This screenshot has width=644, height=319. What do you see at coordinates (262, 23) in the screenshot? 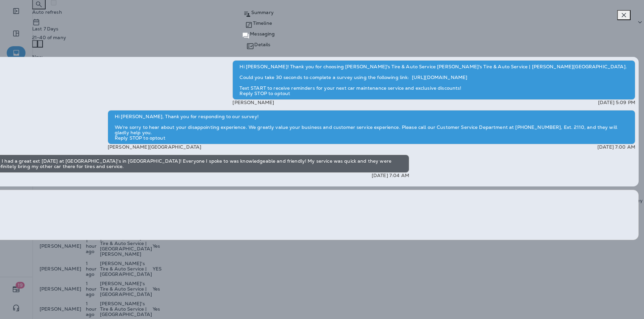
I see `p: Timeline` at bounding box center [262, 23].